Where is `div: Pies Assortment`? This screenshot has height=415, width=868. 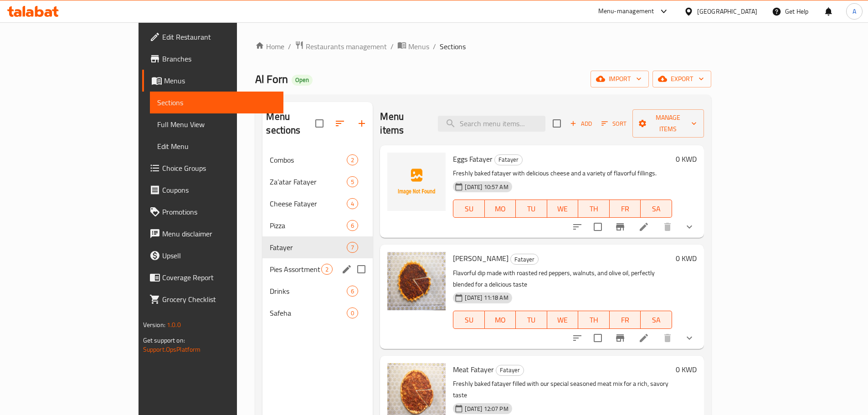
div: Pies Assortment is located at coordinates (295, 269).